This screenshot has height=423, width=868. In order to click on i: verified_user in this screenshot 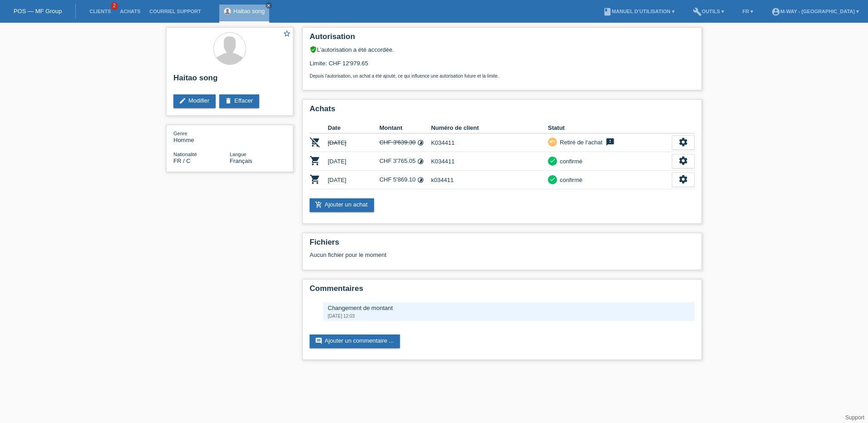, I will do `click(313, 50)`.